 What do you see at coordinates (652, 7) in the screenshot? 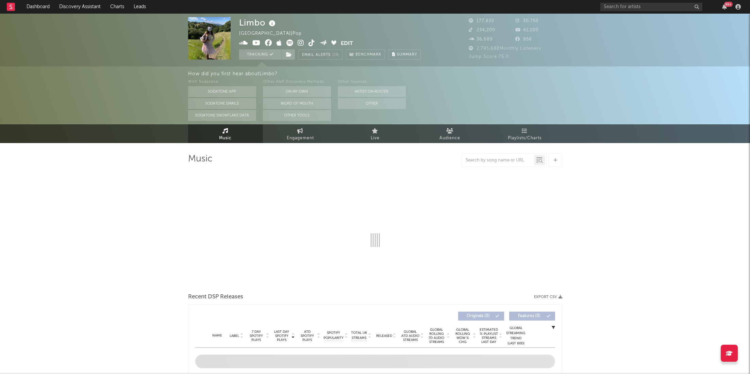
I see `input: Search for artists` at bounding box center [652, 7].